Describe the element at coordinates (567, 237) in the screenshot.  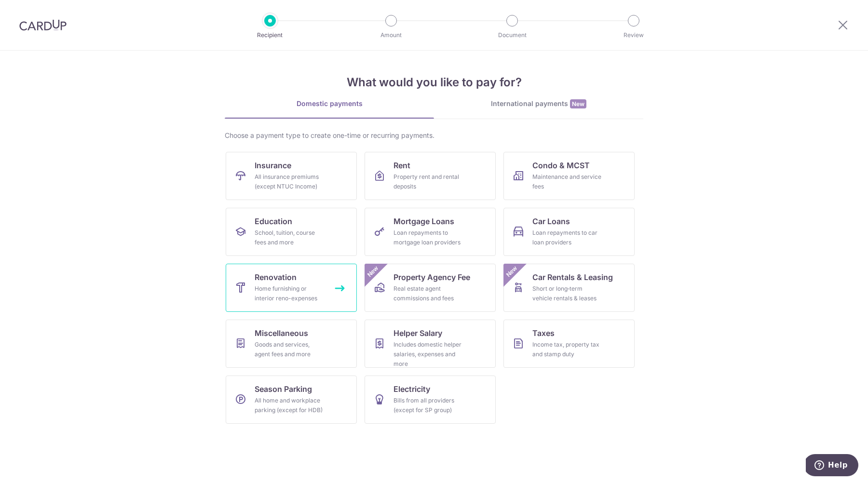
I see `div: Loan repayments to car loan providers` at that location.